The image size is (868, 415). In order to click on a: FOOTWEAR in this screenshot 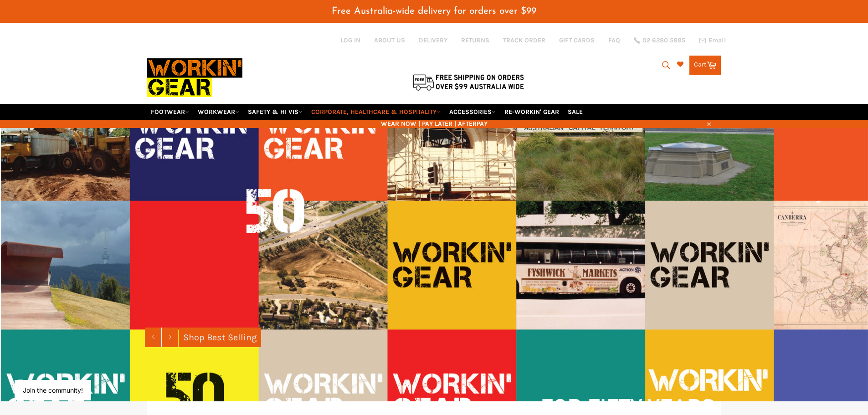, I will do `click(170, 112)`.